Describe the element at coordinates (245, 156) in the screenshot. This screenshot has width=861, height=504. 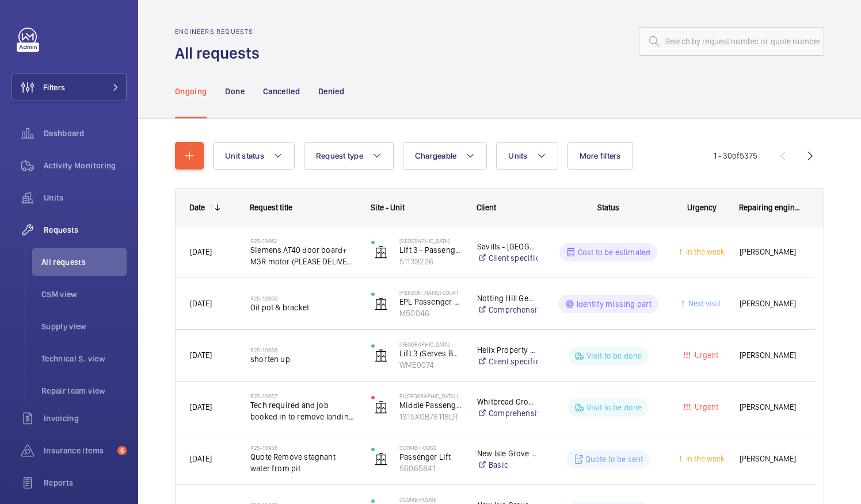
I see `span: Unit status` at that location.